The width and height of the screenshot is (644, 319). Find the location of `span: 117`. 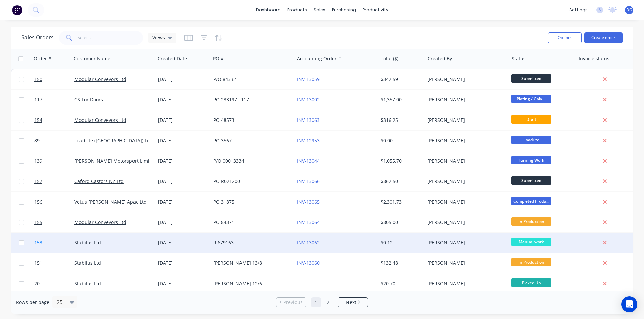

span: 117 is located at coordinates (38, 100).